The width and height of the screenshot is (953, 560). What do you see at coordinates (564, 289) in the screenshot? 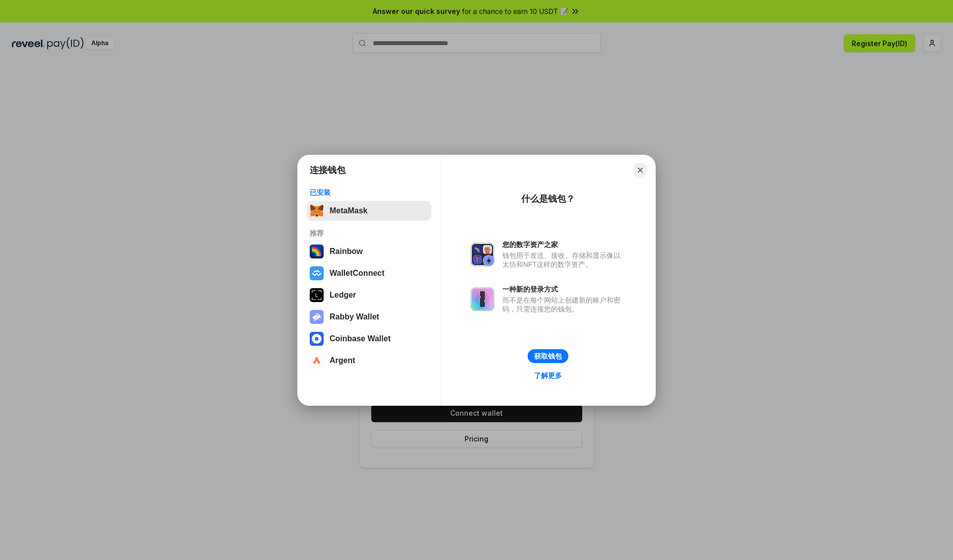
I see `div: 一种新的登录方式` at bounding box center [564, 289].